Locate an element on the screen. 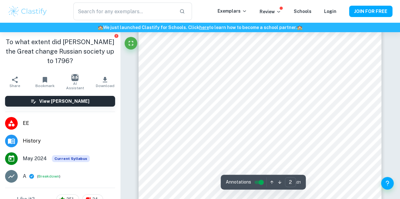 The image size is (400, 199). span: Annotations is located at coordinates (238, 182).